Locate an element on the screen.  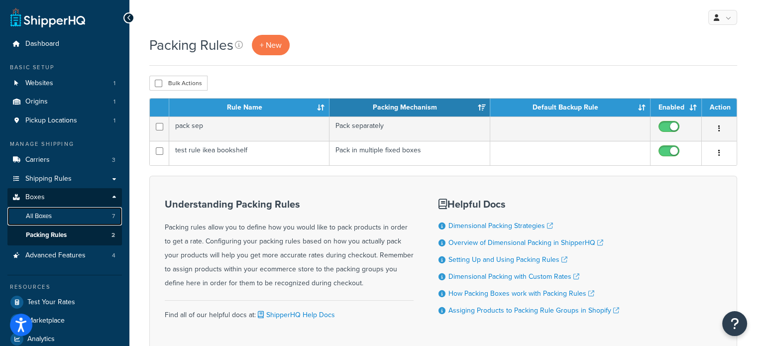
a: Packing Rules 2 is located at coordinates (65, 235).